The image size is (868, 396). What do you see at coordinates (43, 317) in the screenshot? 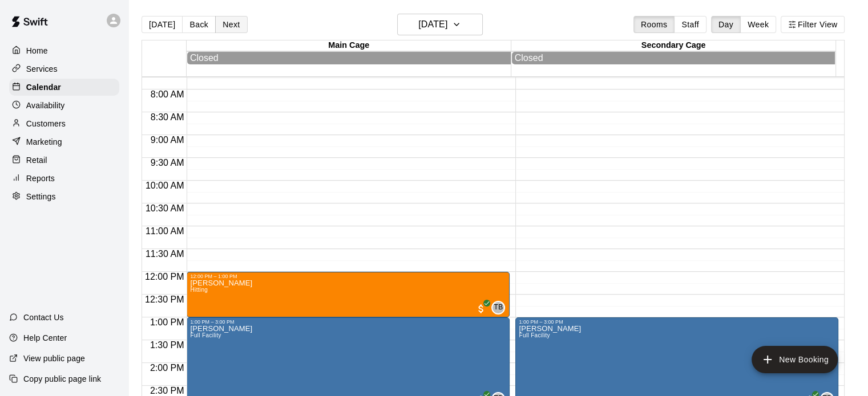
I see `p: Contact Us` at bounding box center [43, 317].